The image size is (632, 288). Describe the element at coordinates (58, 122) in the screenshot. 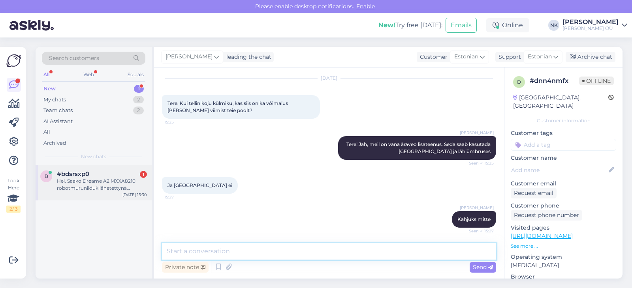

I see `div: AI Assistant` at that location.